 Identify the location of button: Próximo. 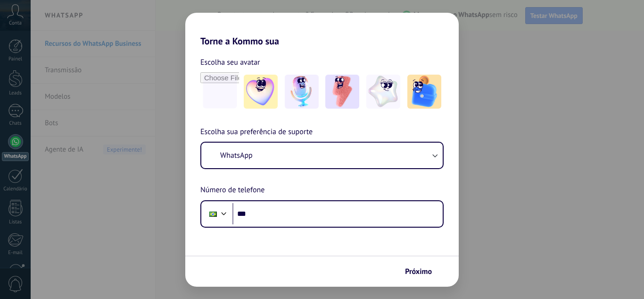
(423, 271).